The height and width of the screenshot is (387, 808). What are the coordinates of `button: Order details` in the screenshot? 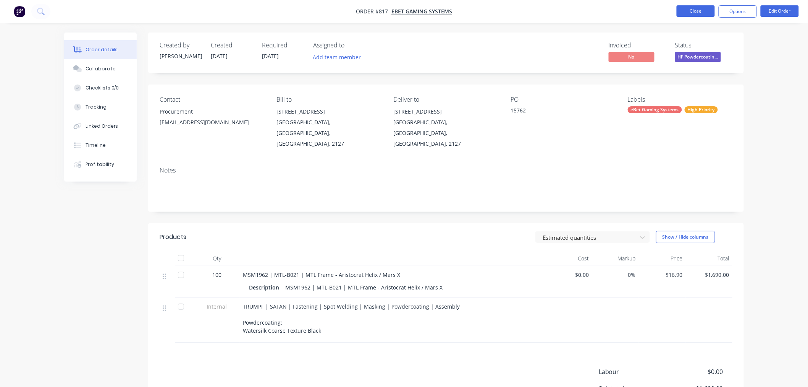 It's located at (100, 50).